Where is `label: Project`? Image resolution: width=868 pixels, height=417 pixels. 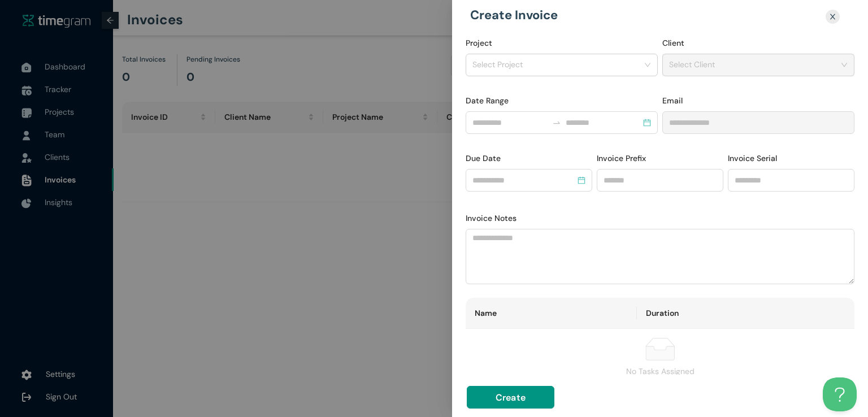
label: Project is located at coordinates (478, 43).